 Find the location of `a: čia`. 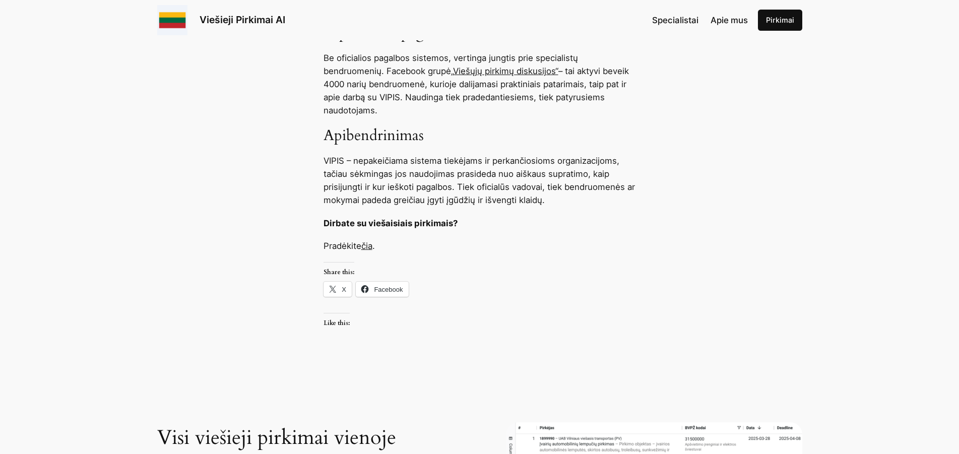

a: čia is located at coordinates (367, 246).